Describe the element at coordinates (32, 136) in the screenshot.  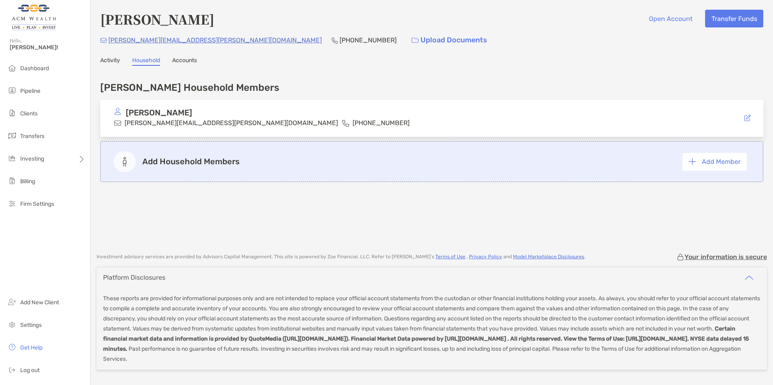
I see `span: Transfers` at that location.